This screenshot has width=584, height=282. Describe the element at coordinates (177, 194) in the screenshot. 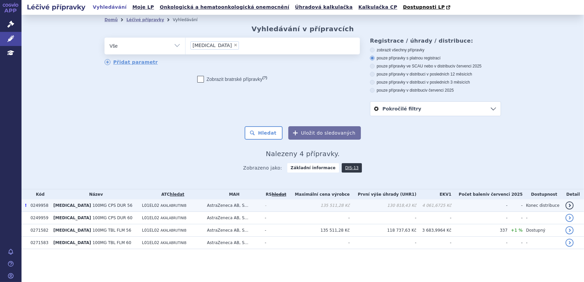

I see `a: hledat` at that location.